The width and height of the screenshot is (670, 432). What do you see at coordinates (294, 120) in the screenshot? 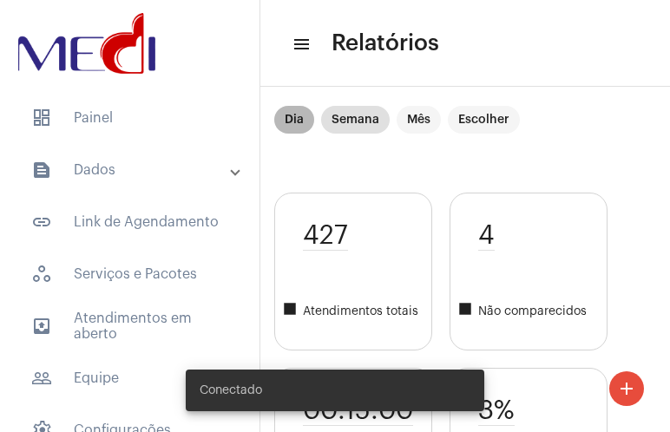
I see `mat-chip: Dia` at bounding box center [294, 120].